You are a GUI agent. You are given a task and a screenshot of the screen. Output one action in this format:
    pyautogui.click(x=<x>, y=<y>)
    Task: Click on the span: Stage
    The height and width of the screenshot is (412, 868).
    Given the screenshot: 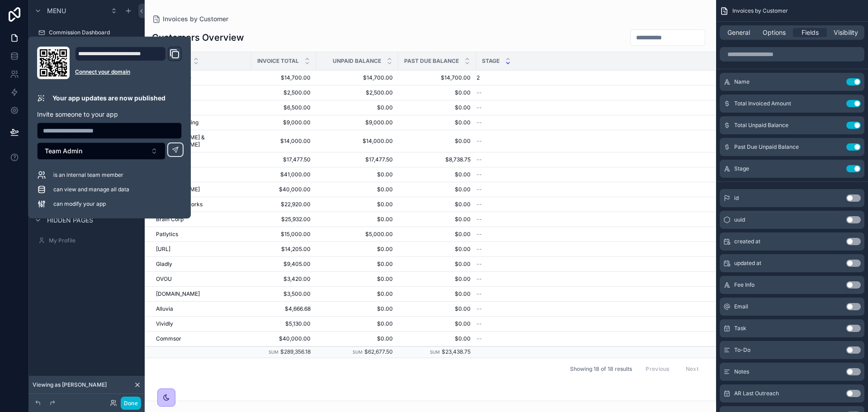 What is the action you would take?
    pyautogui.click(x=741, y=168)
    